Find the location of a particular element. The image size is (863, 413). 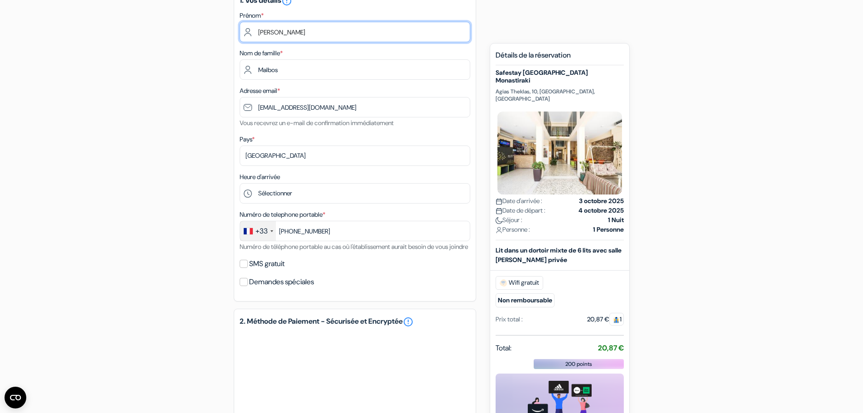

label: SMS gratuit is located at coordinates (267, 264).